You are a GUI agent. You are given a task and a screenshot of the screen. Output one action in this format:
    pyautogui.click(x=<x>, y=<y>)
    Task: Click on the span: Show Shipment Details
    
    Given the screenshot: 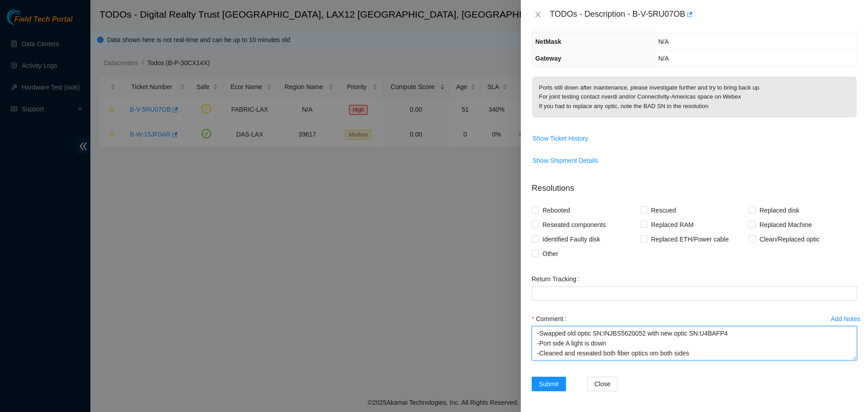 What is the action you would take?
    pyautogui.click(x=566, y=160)
    